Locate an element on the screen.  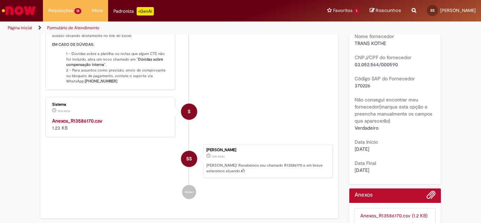
b: EM CASO DE DÚVIDAS: is located at coordinates (73, 44).